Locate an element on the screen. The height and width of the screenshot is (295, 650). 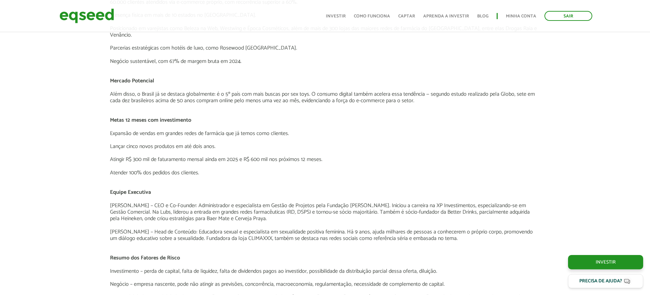
strong: Equipe Executiva is located at coordinates (131, 192).